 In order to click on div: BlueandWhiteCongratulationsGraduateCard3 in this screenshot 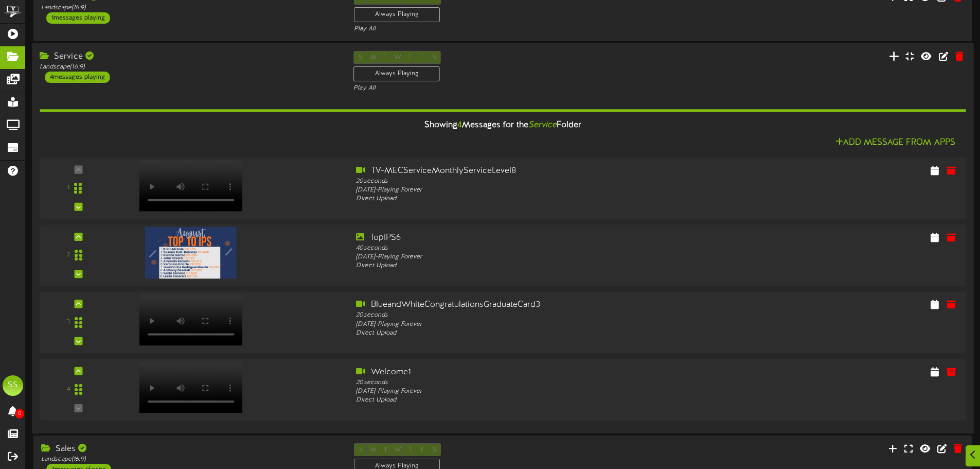, I will do `click(541, 304)`.